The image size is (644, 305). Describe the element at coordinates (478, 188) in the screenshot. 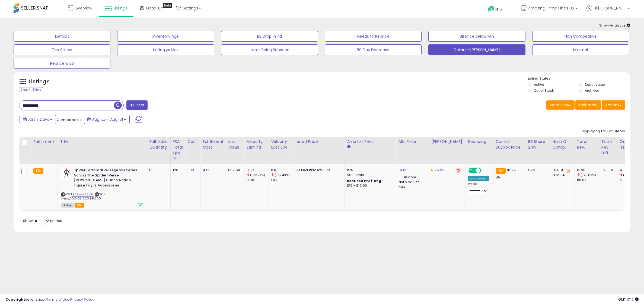

I see `div: Preset:` at that location.